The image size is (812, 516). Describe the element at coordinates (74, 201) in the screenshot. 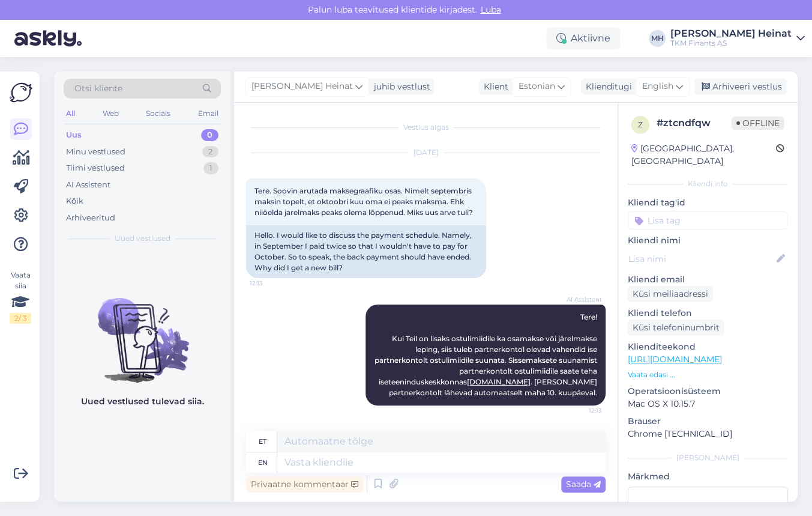

I see `div: Kõik` at that location.